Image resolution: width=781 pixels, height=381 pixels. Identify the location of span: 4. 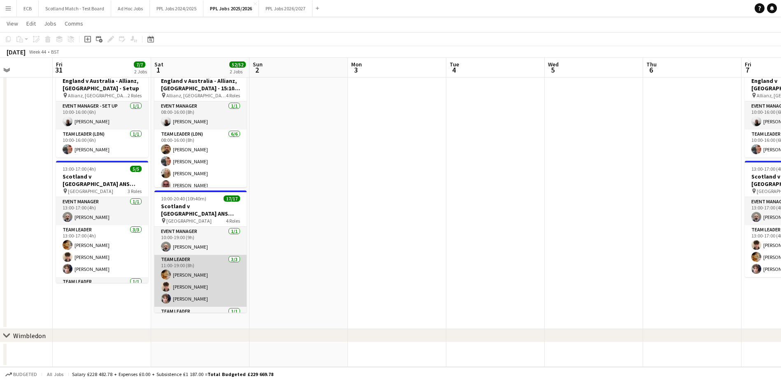
(454, 70).